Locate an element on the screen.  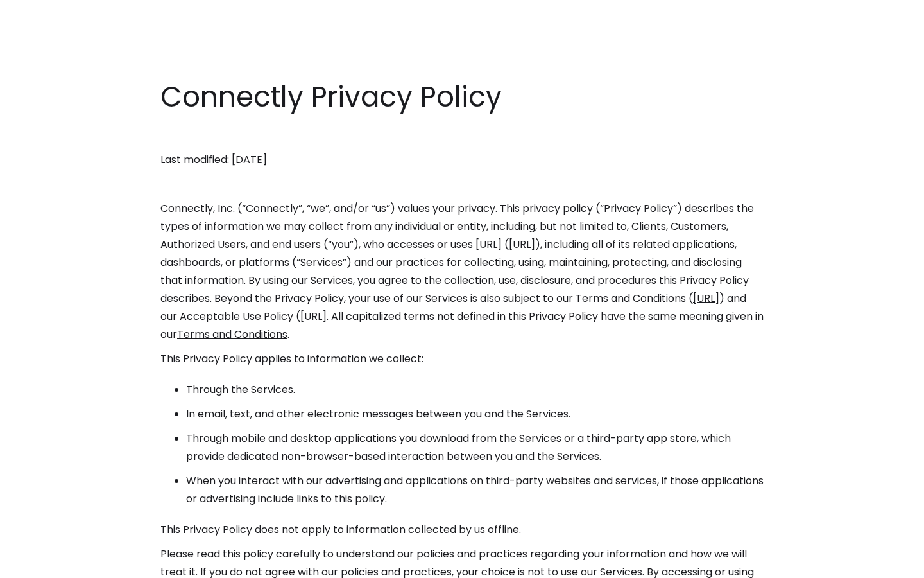
li: When you interact with our advertising and applications on third-party websites and services, if ... is located at coordinates (475, 490).